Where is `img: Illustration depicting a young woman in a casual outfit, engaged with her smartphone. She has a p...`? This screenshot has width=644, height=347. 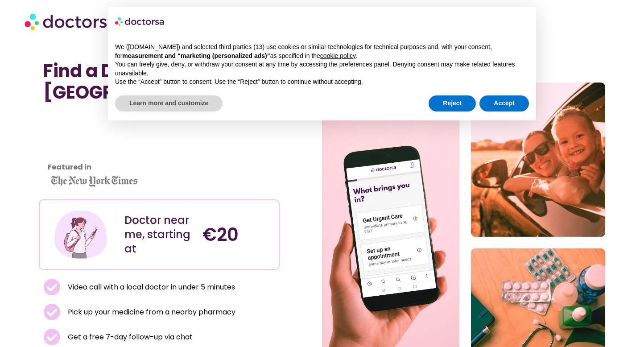 img: Illustration depicting a young woman in a casual outfit, engaged with her smartphone. She has a p... is located at coordinates (80, 235).